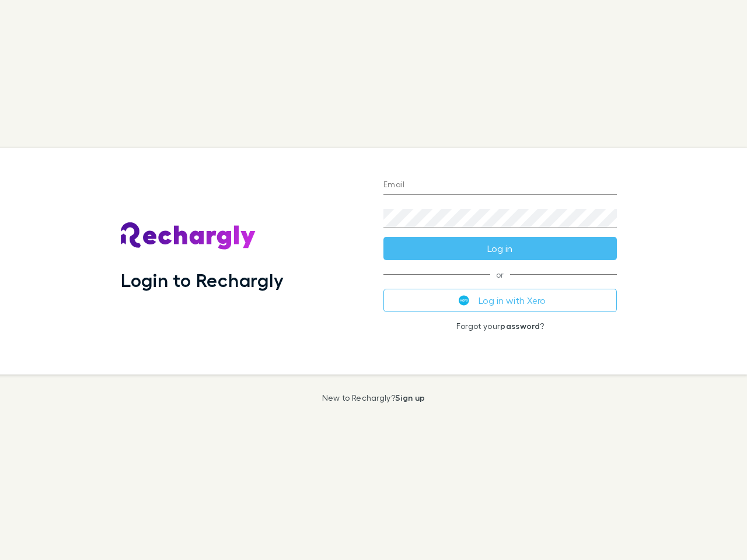 This screenshot has height=560, width=747. What do you see at coordinates (202, 280) in the screenshot?
I see `h1: Login to Rechargly` at bounding box center [202, 280].